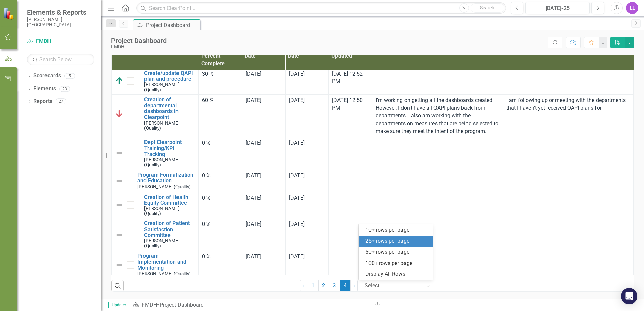 This screenshot has width=644, height=311. I want to click on div: LL, so click(632, 8).